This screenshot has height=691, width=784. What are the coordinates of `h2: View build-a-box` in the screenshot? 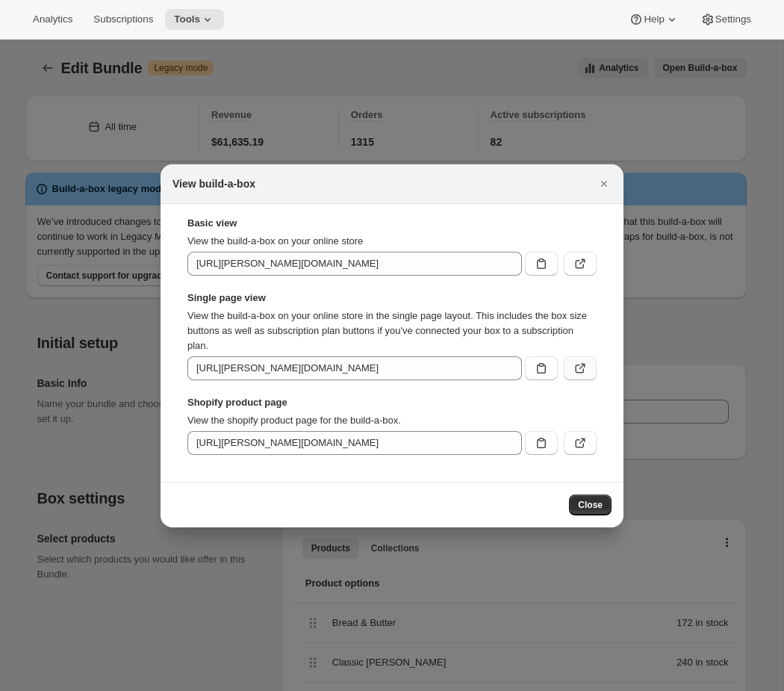 It's located at (213, 184).